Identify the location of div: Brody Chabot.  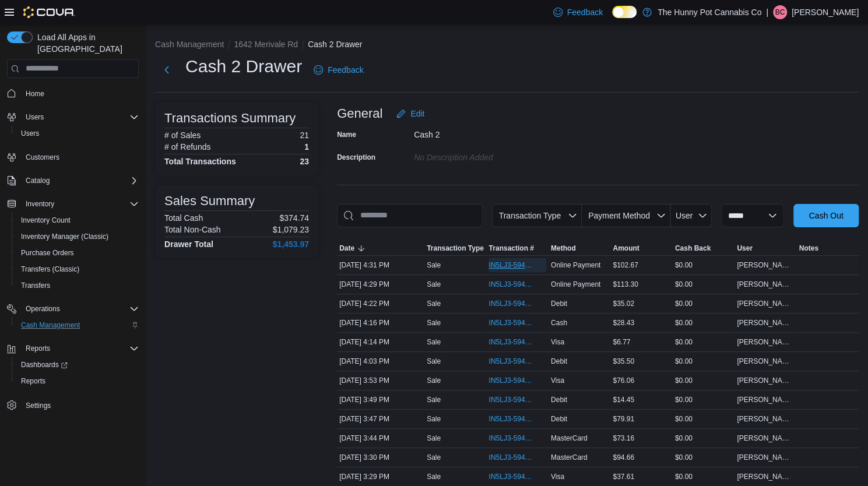
(780, 12).